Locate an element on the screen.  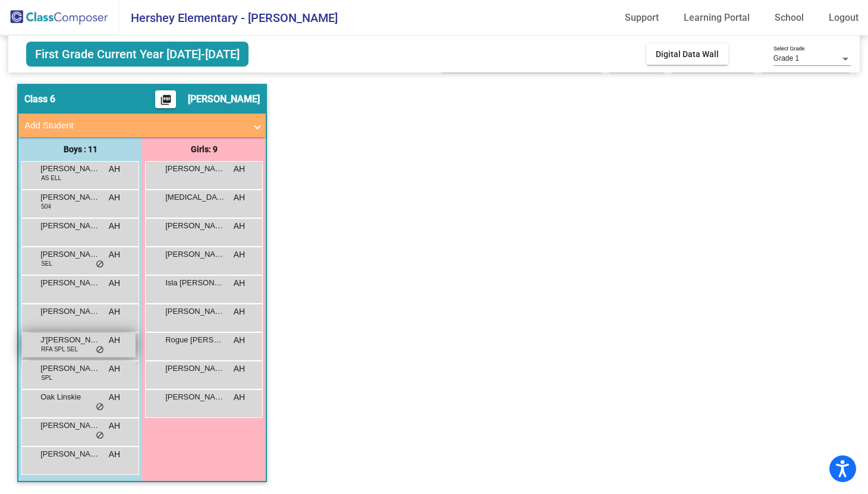
a: Learning Portal is located at coordinates (716, 18).